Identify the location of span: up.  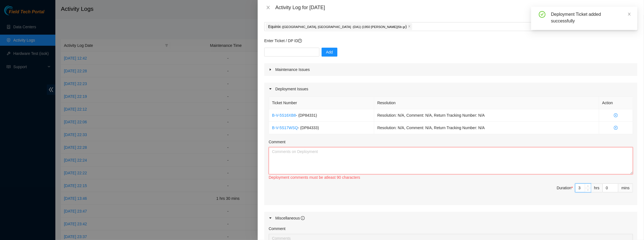
(588, 186).